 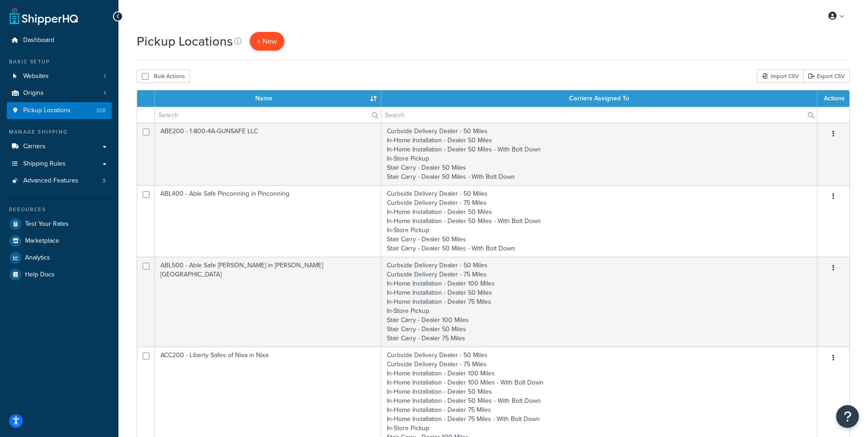 What do you see at coordinates (34, 146) in the screenshot?
I see `span: Carriers` at bounding box center [34, 146].